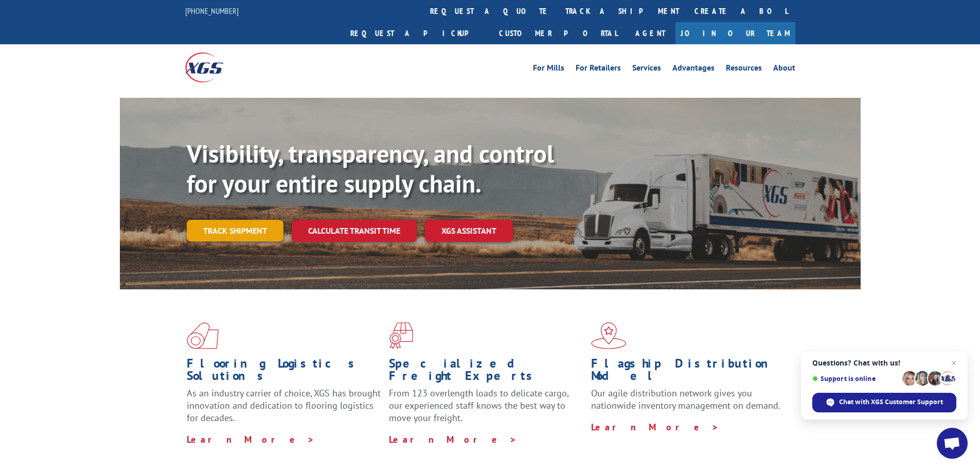 This screenshot has height=469, width=980. I want to click on a: About, so click(784, 70).